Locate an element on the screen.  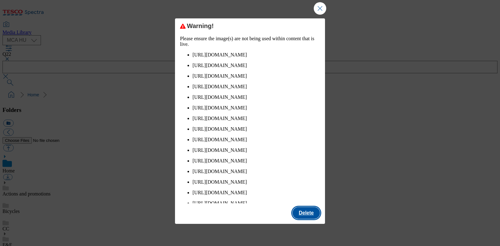
p: Please ensure the image(s) are not being used within content that is live. is located at coordinates (250, 42).